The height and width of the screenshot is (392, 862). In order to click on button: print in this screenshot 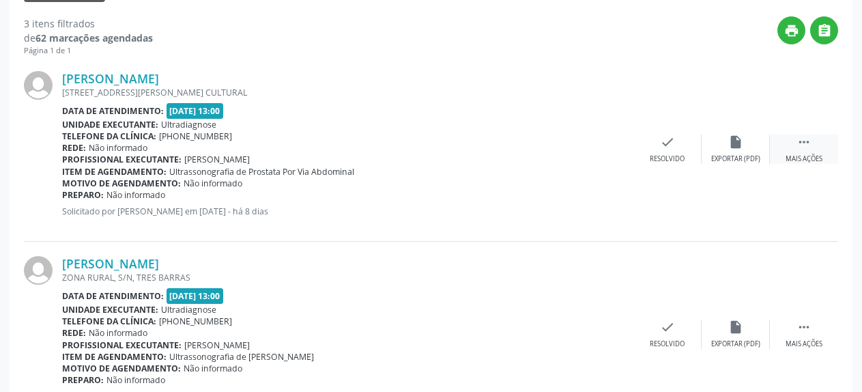, I will do `click(791, 30)`.